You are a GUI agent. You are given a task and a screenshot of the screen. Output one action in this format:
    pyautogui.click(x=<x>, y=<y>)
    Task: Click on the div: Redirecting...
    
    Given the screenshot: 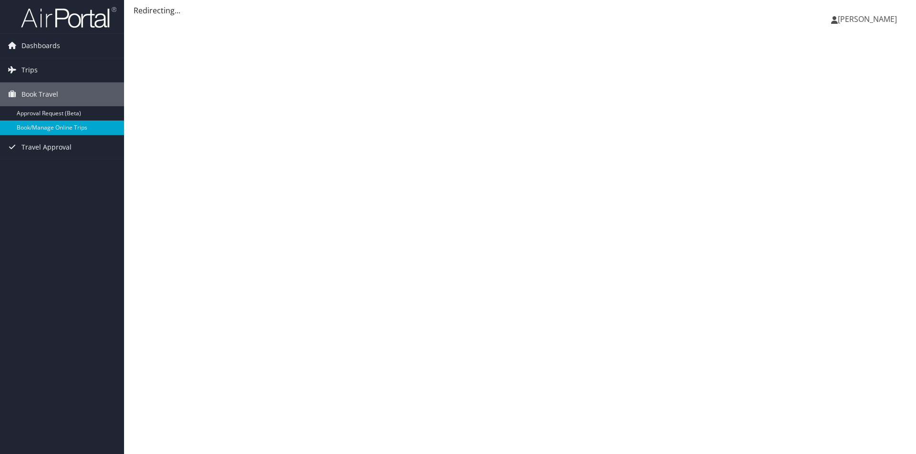 What is the action you would take?
    pyautogui.click(x=520, y=10)
    